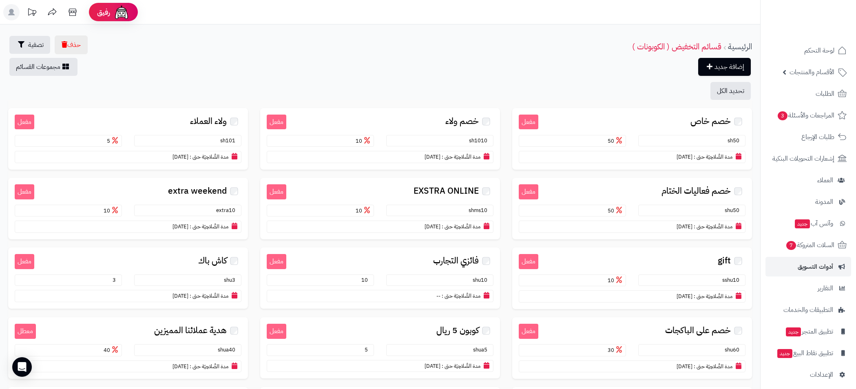 The height and width of the screenshot is (389, 856). What do you see at coordinates (122, 12) in the screenshot?
I see `img: ai-face.png` at bounding box center [122, 12].